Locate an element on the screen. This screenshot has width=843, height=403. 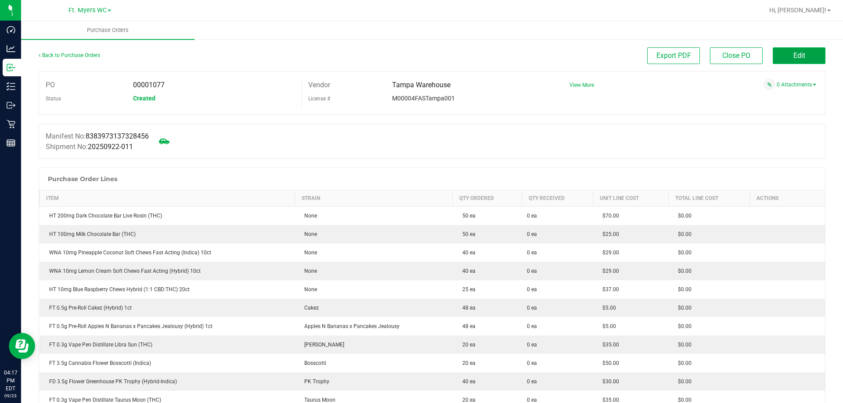
inline-svg: Inventory is located at coordinates (11, 86).